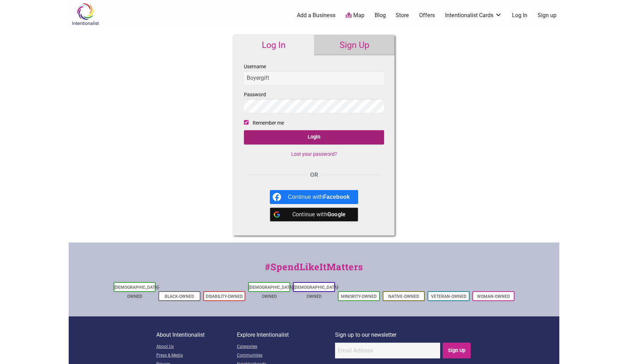 This screenshot has width=628, height=364. Describe the element at coordinates (314, 270) in the screenshot. I see `div: #SpendLikeItMatters` at that location.